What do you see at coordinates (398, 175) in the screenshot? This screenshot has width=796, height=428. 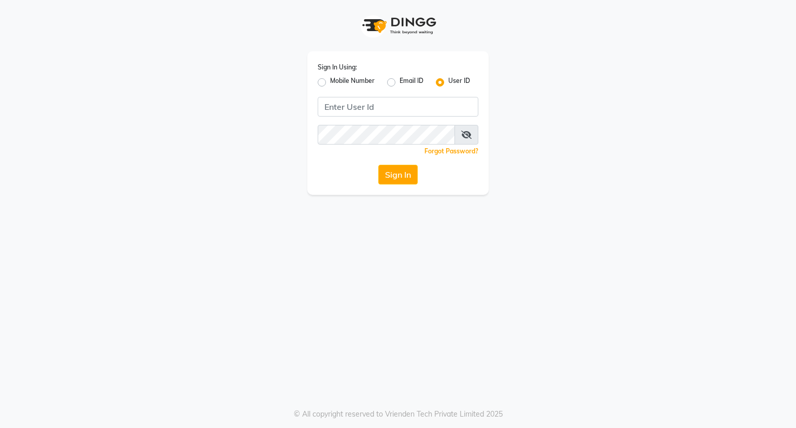 I see `button: Sign In` at bounding box center [398, 175].